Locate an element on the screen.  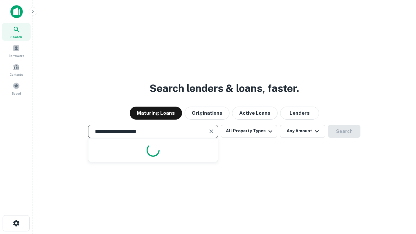
div: Saved is located at coordinates (16, 88).